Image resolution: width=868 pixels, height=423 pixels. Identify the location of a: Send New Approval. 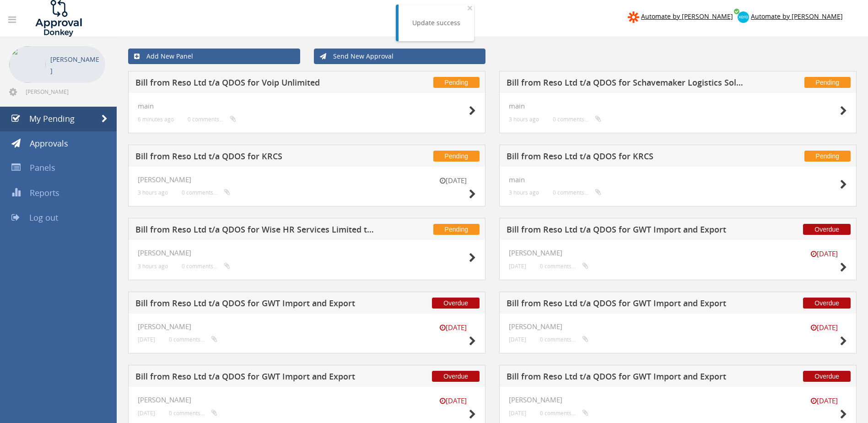
(400, 56).